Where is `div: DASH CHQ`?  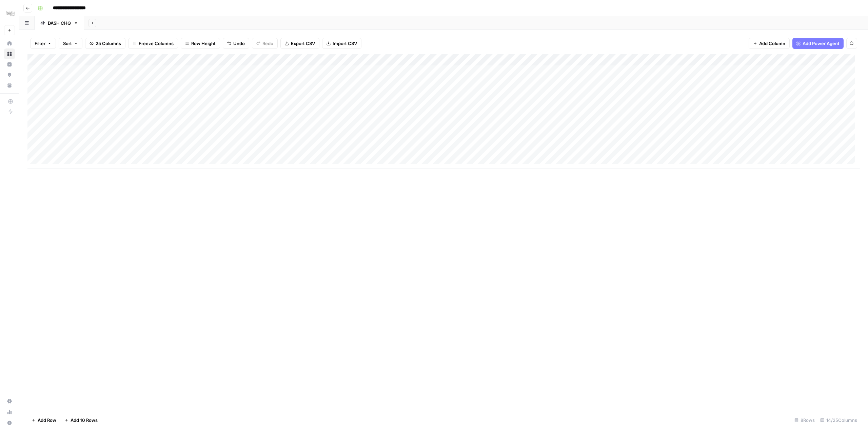
div: DASH CHQ is located at coordinates (59, 23).